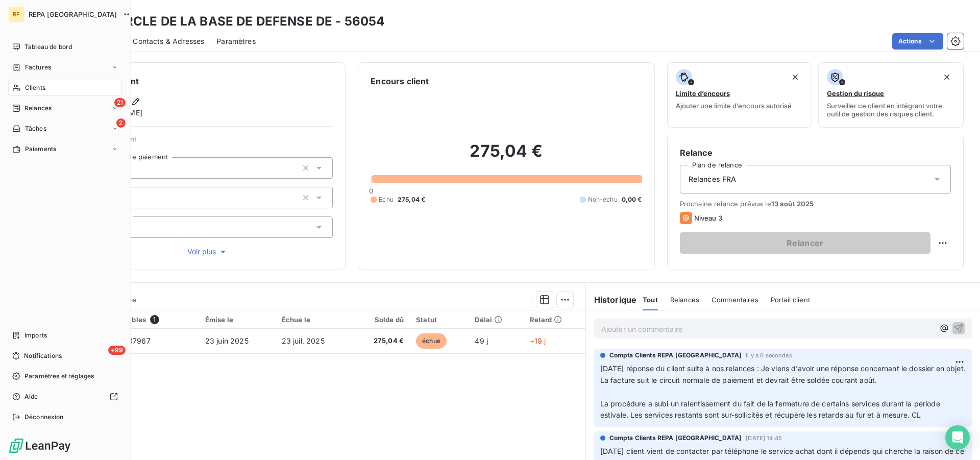 This screenshot has height=460, width=980. I want to click on span: Déconnexion, so click(44, 417).